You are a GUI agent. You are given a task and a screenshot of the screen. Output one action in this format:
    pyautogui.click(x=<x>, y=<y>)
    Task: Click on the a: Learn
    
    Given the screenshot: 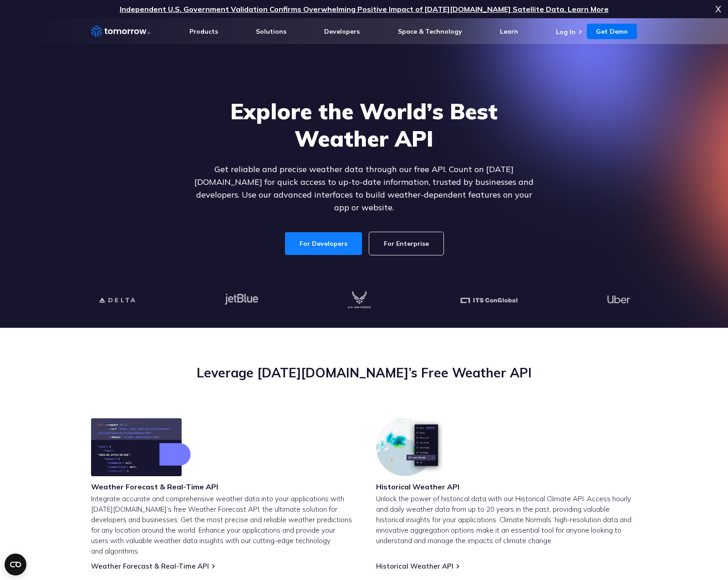 What is the action you would take?
    pyautogui.click(x=509, y=31)
    